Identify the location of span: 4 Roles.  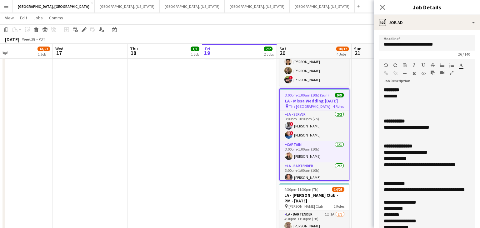
(339, 106).